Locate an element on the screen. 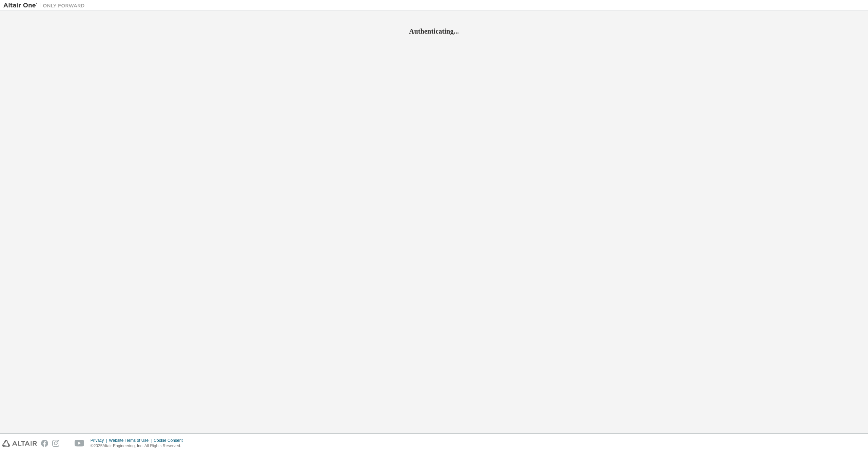  div: Website Terms of Use is located at coordinates (131, 440).